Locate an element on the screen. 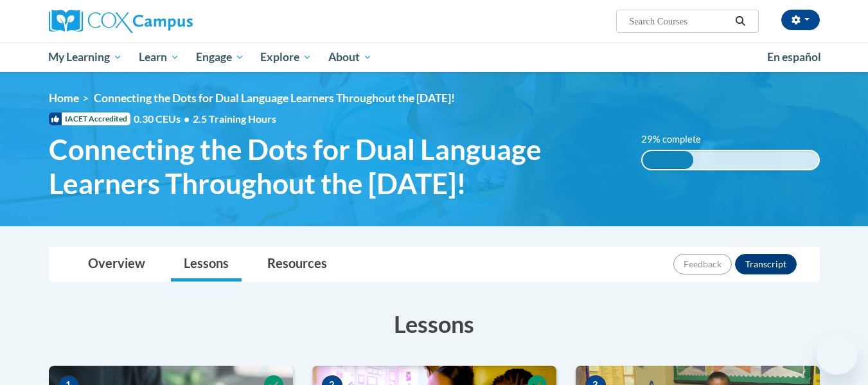  span: En español is located at coordinates (794, 57).